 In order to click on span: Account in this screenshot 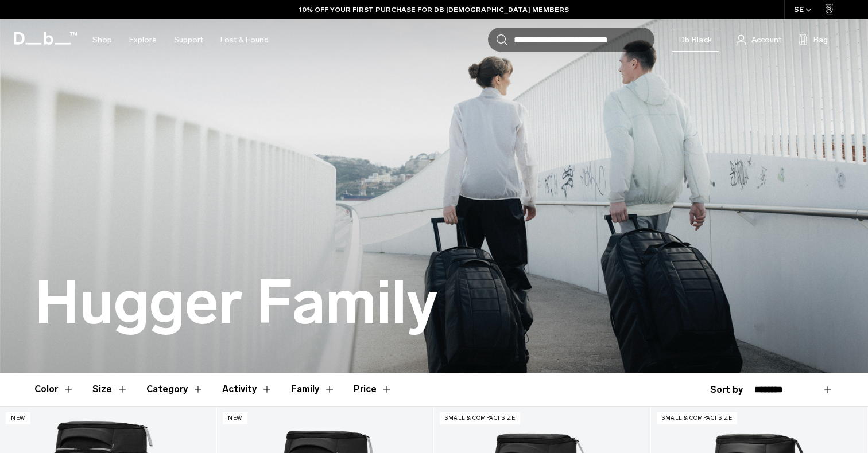, I will do `click(767, 40)`.